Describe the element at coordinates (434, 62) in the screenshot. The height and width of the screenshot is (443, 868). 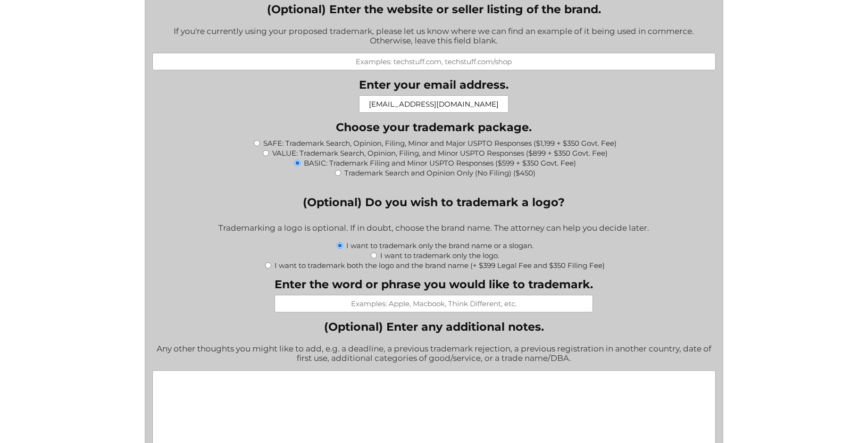
I see `input: Examples: techstuff.com, techstuff.com/shop` at that location.